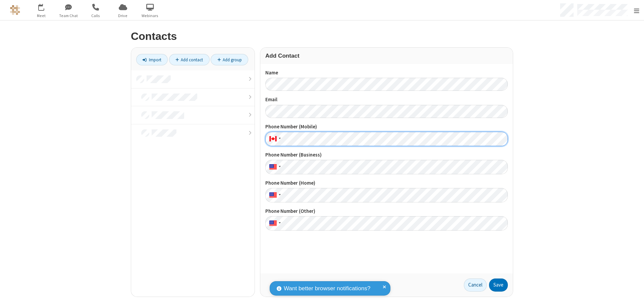 This screenshot has height=307, width=644. What do you see at coordinates (322, 36) in the screenshot?
I see `h2: Contacts` at bounding box center [322, 36].